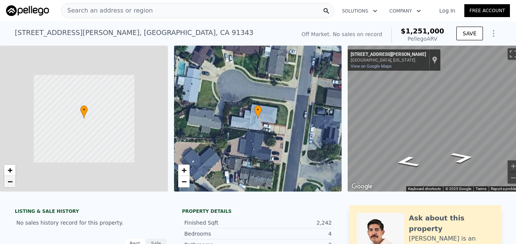 Image resolution: width=516 pixels, height=244 pixels. Describe the element at coordinates (91, 212) in the screenshot. I see `div: LISTING & SALE HISTORY` at that location.